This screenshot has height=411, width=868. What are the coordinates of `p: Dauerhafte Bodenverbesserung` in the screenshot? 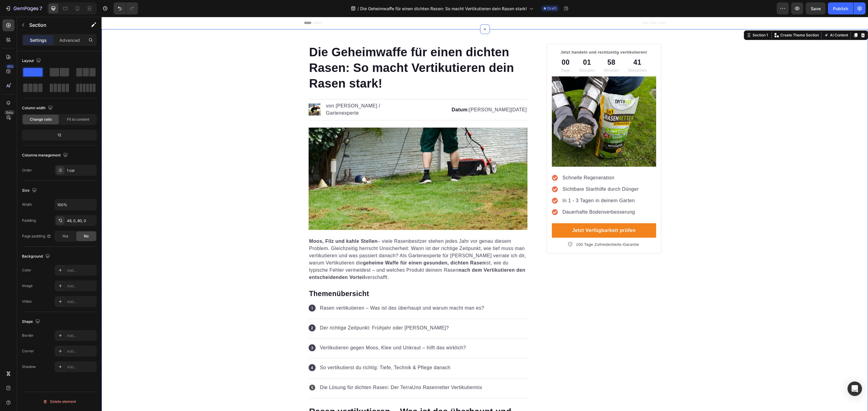 It's located at (499, 195).